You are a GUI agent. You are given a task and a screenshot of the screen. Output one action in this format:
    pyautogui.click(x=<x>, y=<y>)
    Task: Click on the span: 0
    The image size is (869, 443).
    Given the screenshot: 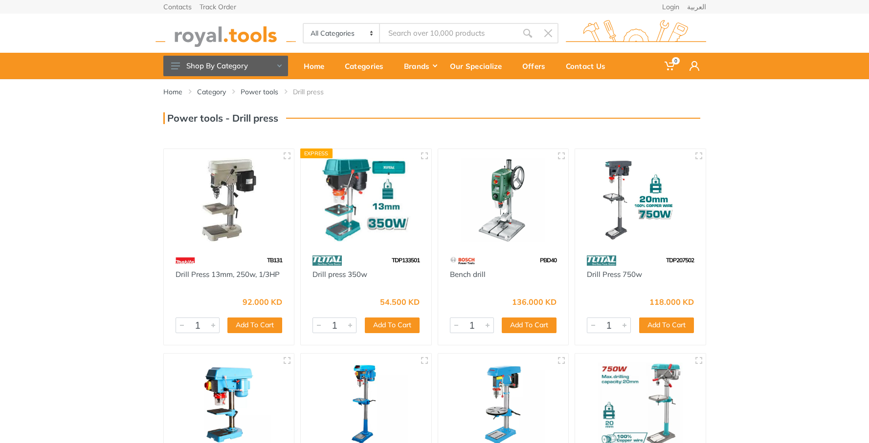 What is the action you would take?
    pyautogui.click(x=676, y=61)
    